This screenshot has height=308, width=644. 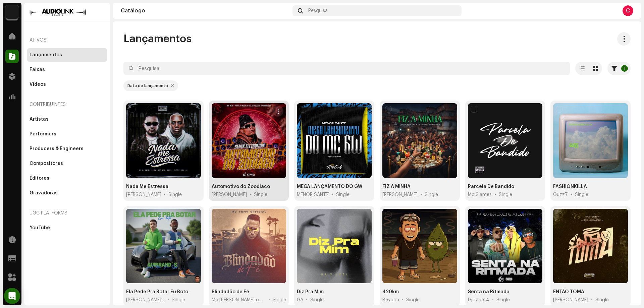 What do you see at coordinates (347, 68) in the screenshot?
I see `input: Pesquisa` at bounding box center [347, 68].